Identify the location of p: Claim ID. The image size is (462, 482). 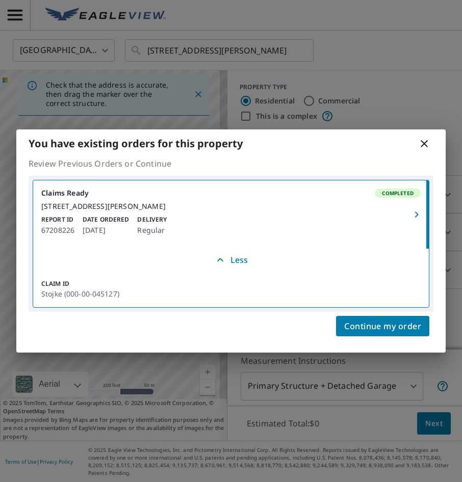
(80, 284).